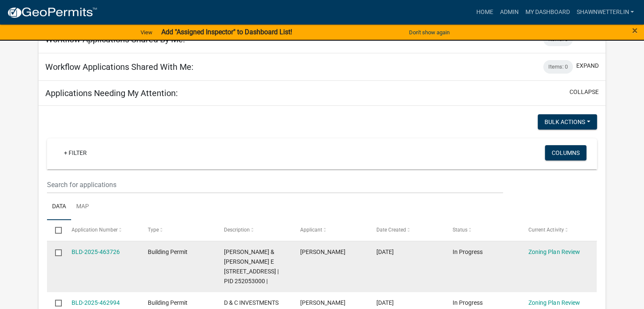 The image size is (644, 309). Describe the element at coordinates (275, 185) in the screenshot. I see `input: Search for applications` at that location.